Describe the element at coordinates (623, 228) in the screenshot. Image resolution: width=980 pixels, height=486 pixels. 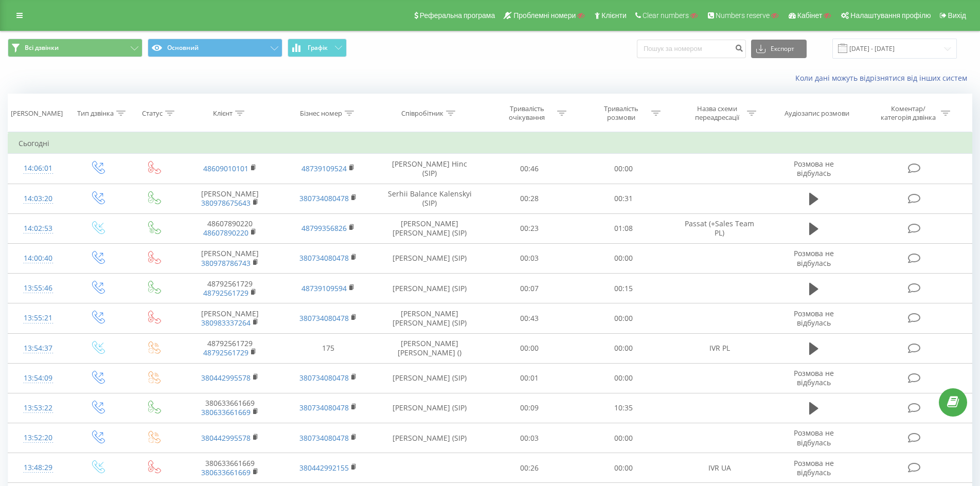
I see `td: 01:08` at that location.